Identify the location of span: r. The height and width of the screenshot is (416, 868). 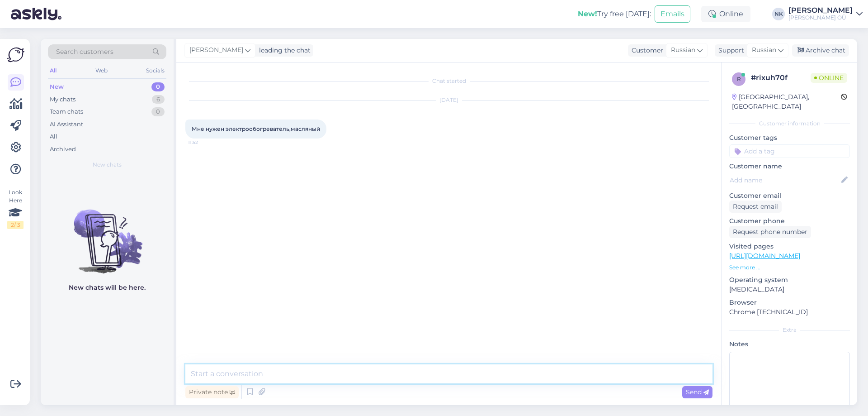
(739, 78).